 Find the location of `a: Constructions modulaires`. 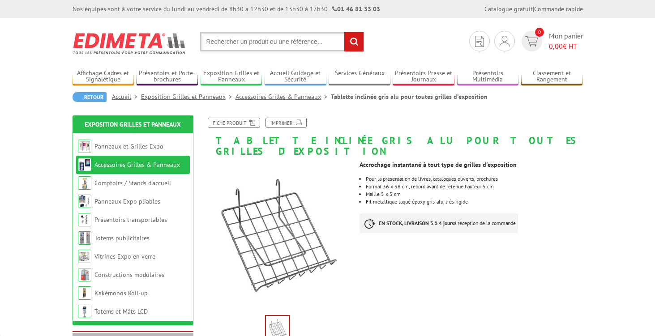

a: Constructions modulaires is located at coordinates (129, 275).